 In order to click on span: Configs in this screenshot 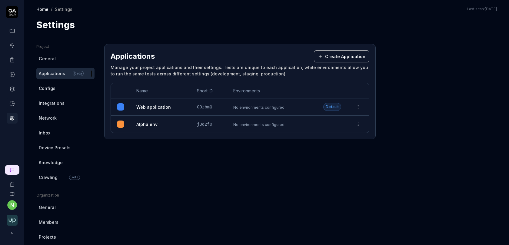, I will do `click(47, 88)`.